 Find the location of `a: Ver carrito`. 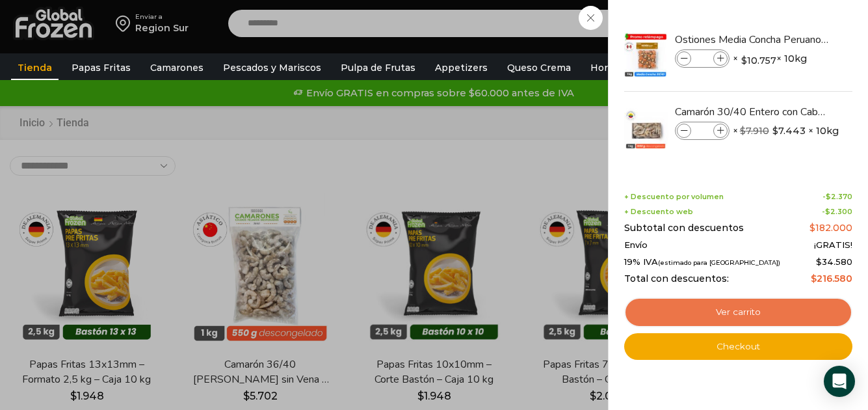

a: Ver carrito is located at coordinates (739, 312).